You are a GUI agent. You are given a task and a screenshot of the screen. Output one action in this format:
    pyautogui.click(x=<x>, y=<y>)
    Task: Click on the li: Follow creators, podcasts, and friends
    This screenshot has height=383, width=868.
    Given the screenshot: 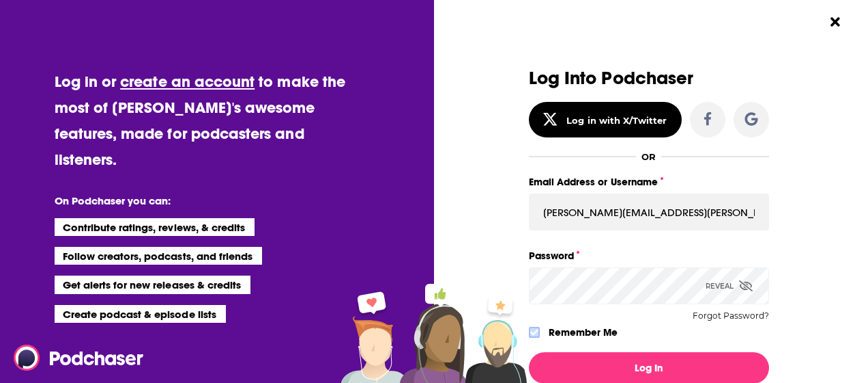 What is the action you would take?
    pyautogui.click(x=158, y=256)
    